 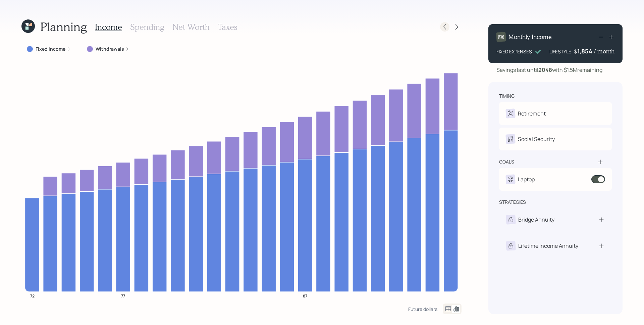 What do you see at coordinates (147, 27) in the screenshot?
I see `h3: Spending` at bounding box center [147, 27].